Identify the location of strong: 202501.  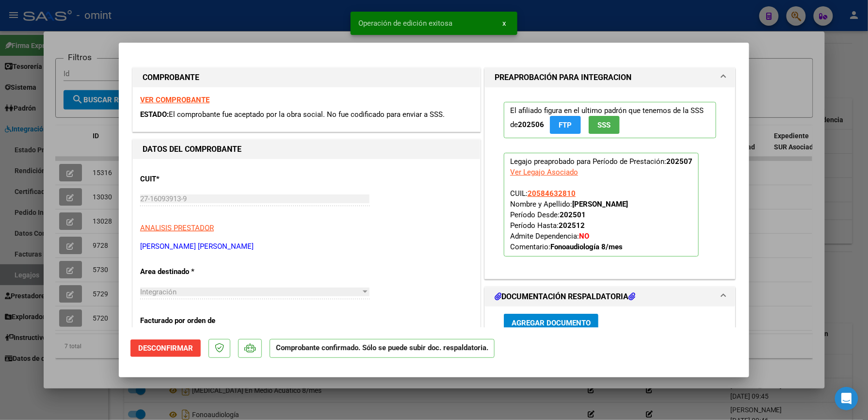
(573, 215).